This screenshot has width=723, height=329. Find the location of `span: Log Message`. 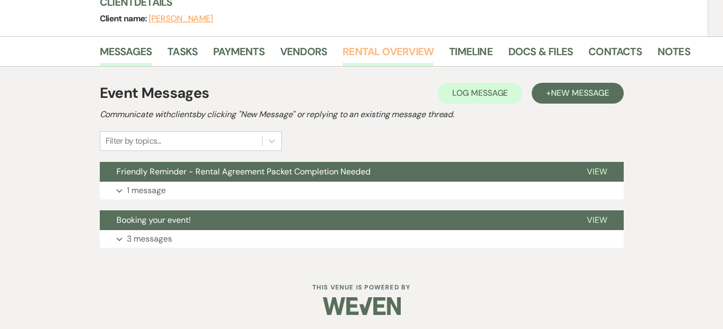

span: Log Message is located at coordinates (480, 93).